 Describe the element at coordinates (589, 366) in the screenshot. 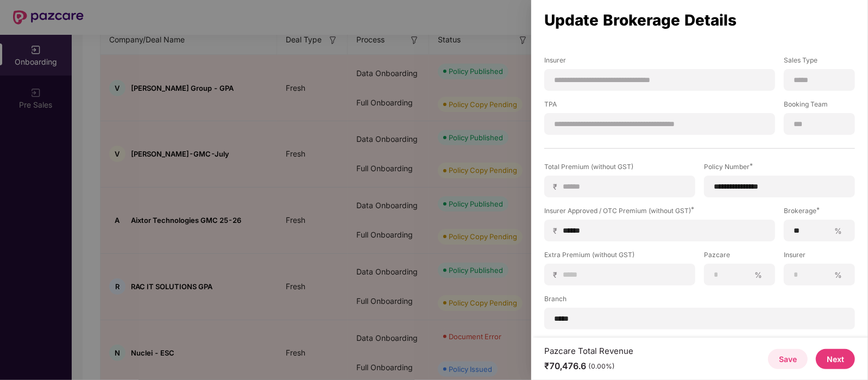

I see `div: ₹70,476.6` at that location.